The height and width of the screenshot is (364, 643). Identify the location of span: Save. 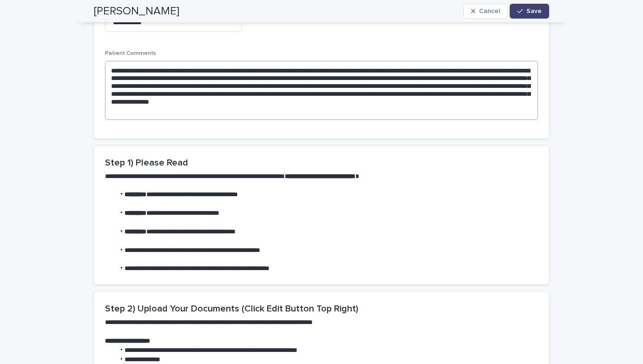
(534, 11).